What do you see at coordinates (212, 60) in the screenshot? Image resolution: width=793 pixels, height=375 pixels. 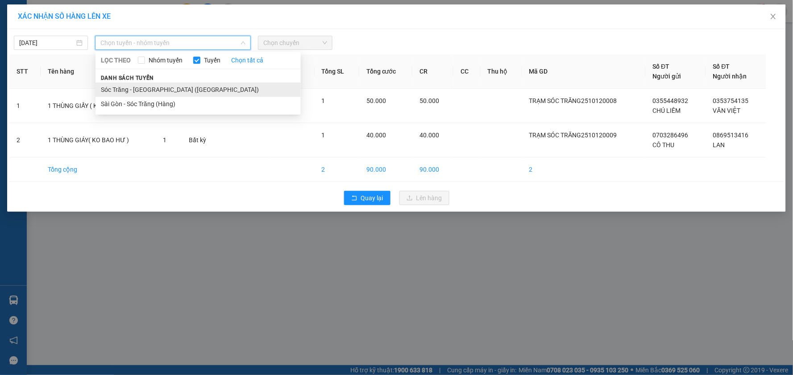 I see `span: Tuyến` at bounding box center [212, 60].